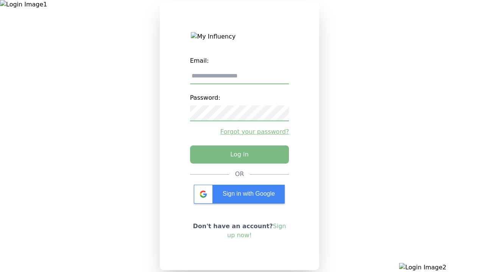 Image resolution: width=479 pixels, height=272 pixels. What do you see at coordinates (240, 231) in the screenshot?
I see `p: Don't have an account?` at bounding box center [240, 231].